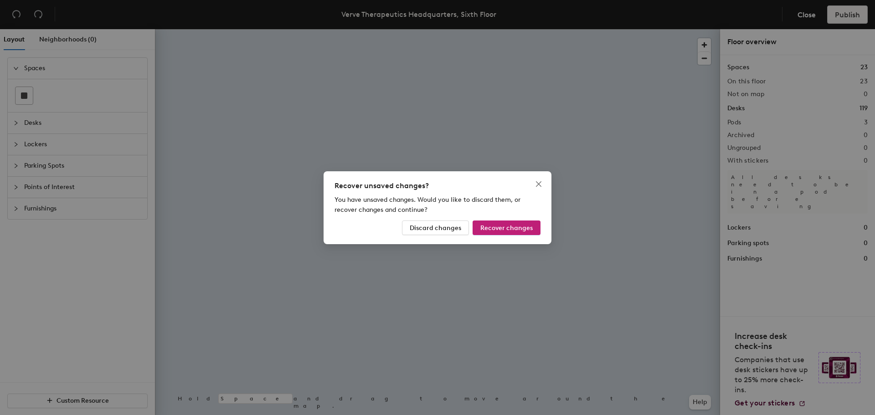 Image resolution: width=875 pixels, height=415 pixels. What do you see at coordinates (539, 184) in the screenshot?
I see `span: close` at bounding box center [539, 184].